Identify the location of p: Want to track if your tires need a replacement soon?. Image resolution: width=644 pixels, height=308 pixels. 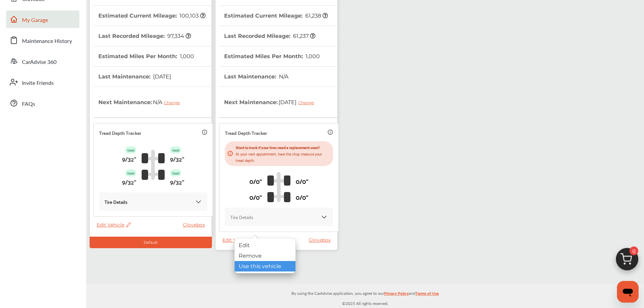
(283, 147).